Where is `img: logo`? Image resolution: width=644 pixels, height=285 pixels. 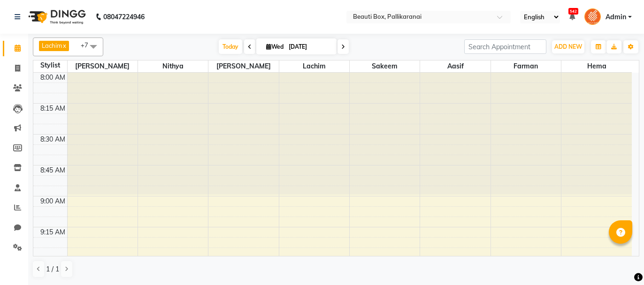
img: logo is located at coordinates (56, 17).